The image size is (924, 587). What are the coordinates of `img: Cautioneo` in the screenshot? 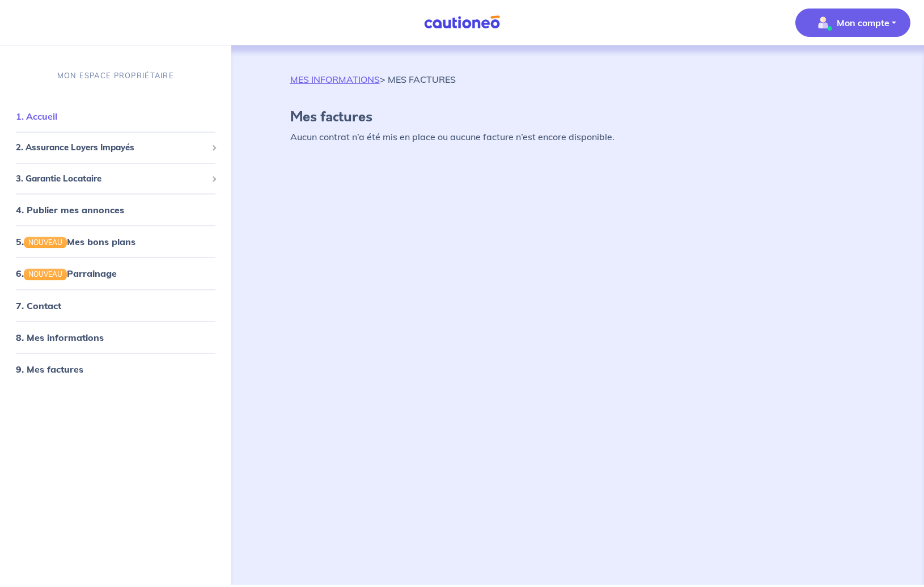 It's located at (462, 22).